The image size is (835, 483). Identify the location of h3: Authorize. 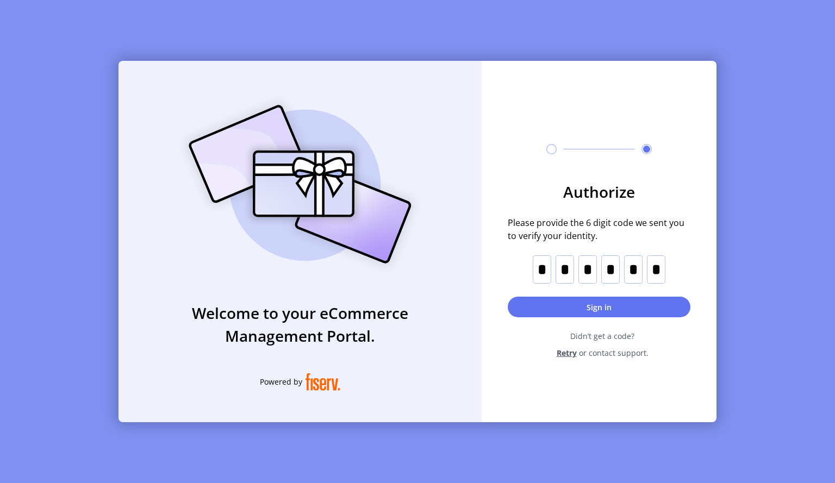
(599, 192).